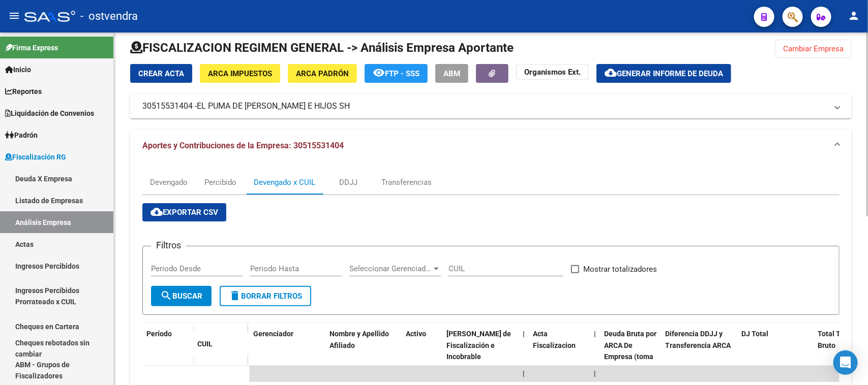  Describe the element at coordinates (630, 357) in the screenshot. I see `span: Deuda Bruta por ARCA De Empresa (toma en cuenta todos los afiliados)` at that location.